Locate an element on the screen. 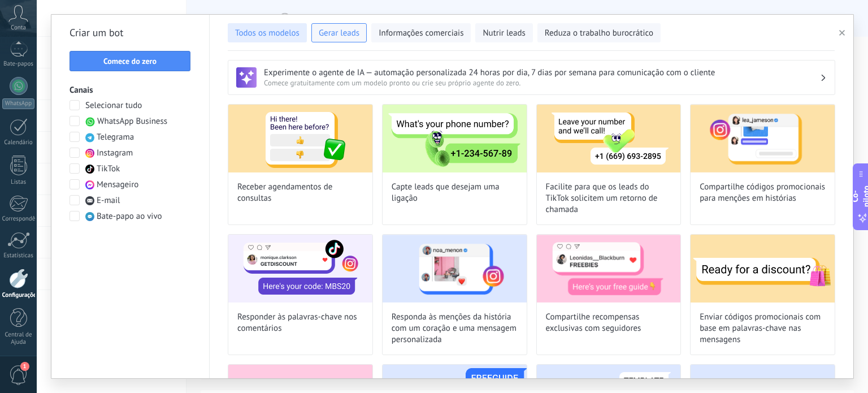  font: WhatsApp Business is located at coordinates (133, 121).